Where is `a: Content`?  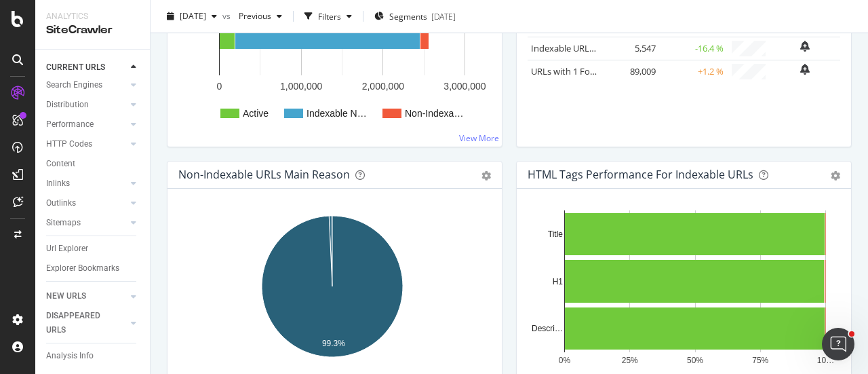
a: Content is located at coordinates (93, 164).